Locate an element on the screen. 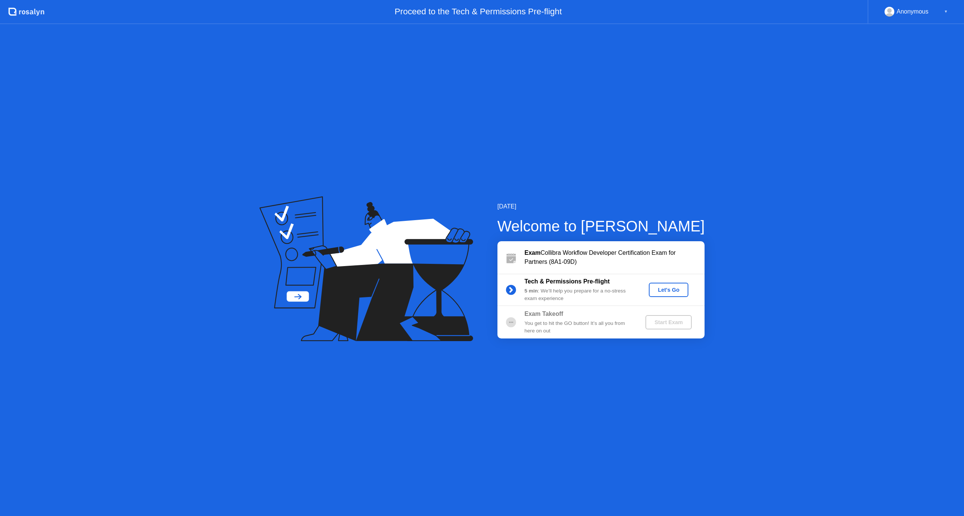 The image size is (964, 516). div: Let's Go is located at coordinates (668, 290).